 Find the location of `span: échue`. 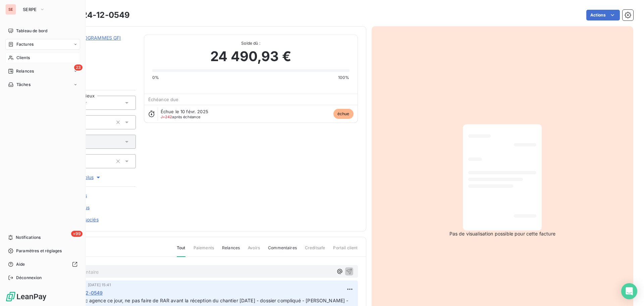

span: échue is located at coordinates (343, 114).